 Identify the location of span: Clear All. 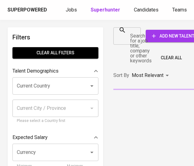
(171, 58).